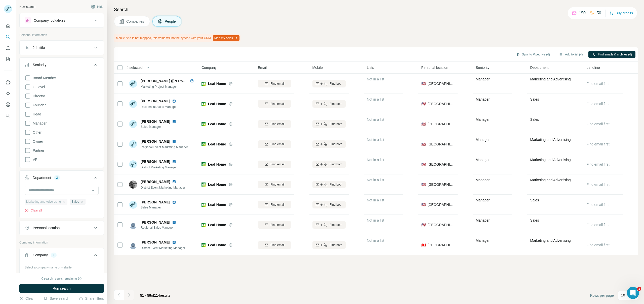 The width and height of the screenshot is (644, 304). Describe the element at coordinates (370, 67) in the screenshot. I see `span: Lists` at that location.